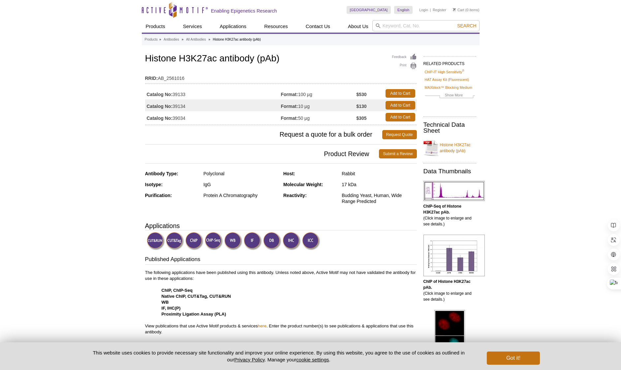  Describe the element at coordinates (281, 346) in the screenshot. I see `h3: Immunogen` at that location.